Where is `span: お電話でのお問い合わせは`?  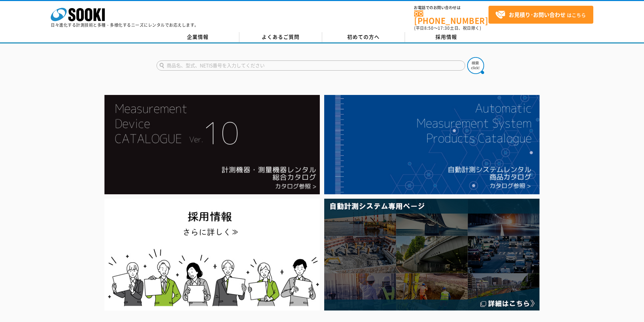 span: お電話でのお問い合わせは is located at coordinates (452, 8).